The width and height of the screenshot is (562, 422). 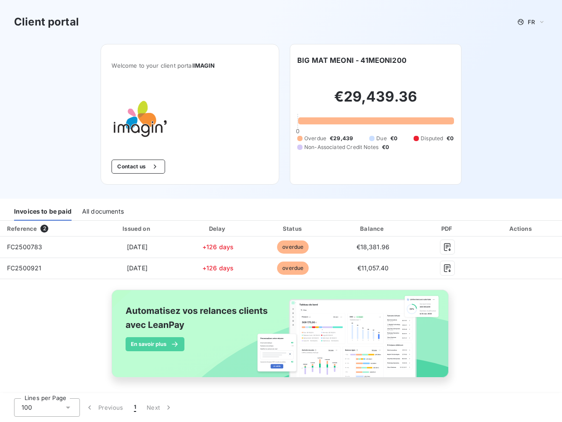 What do you see at coordinates (373, 246) in the screenshot?
I see `span: €18,381.96` at bounding box center [373, 246].